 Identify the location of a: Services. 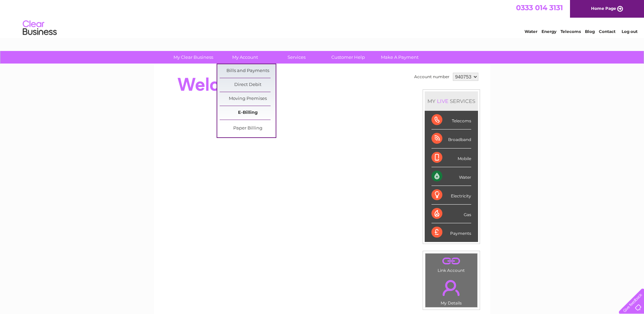
(296, 57).